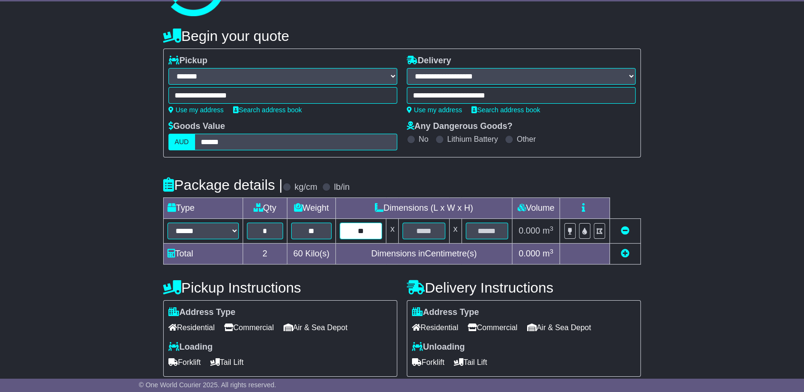 The height and width of the screenshot is (392, 804). What do you see at coordinates (460, 127) in the screenshot?
I see `label: Any Dangerous Goods?` at bounding box center [460, 127].